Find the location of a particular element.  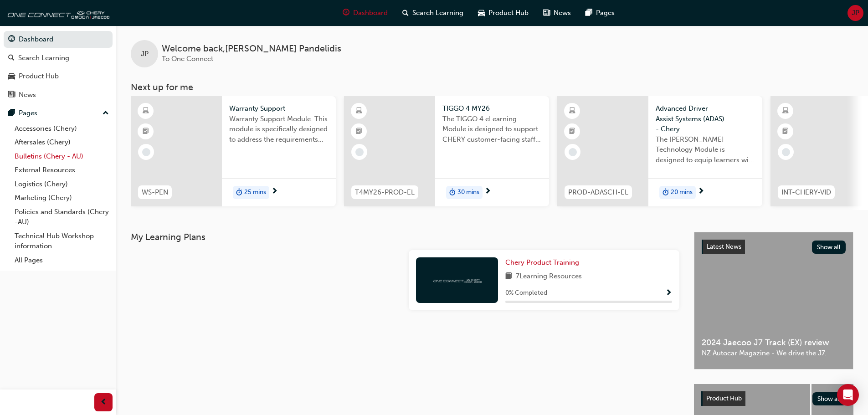

span: 7 Learning Resources is located at coordinates (549, 276).